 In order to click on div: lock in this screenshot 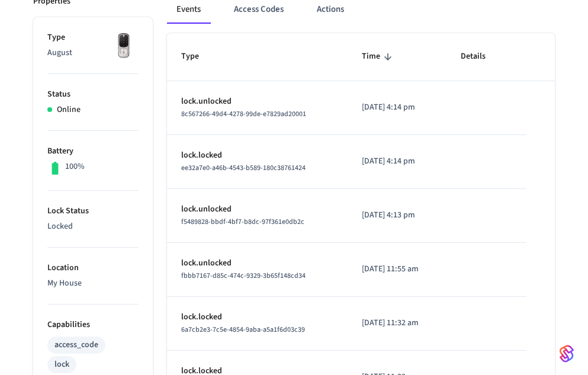, I will do `click(61, 364)`.